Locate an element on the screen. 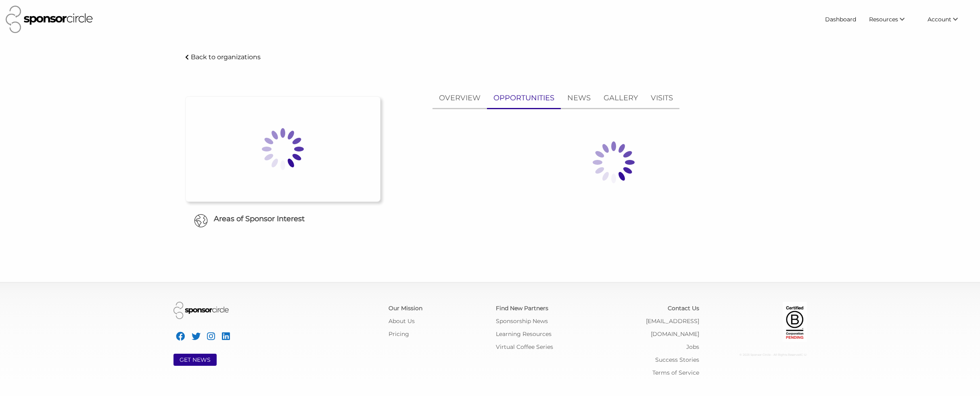 This screenshot has width=980, height=396. img: Globe Icon is located at coordinates (201, 221).